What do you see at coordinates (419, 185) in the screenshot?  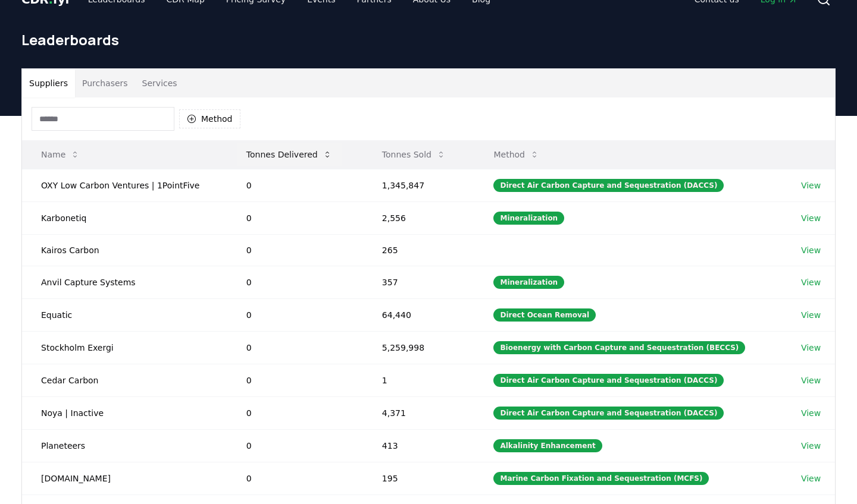 I see `td: 1,345,847` at bounding box center [419, 185].